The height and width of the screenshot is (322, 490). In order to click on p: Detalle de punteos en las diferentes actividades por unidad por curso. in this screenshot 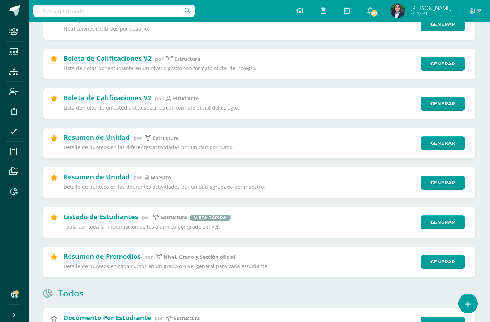, I will do `click(240, 147)`.